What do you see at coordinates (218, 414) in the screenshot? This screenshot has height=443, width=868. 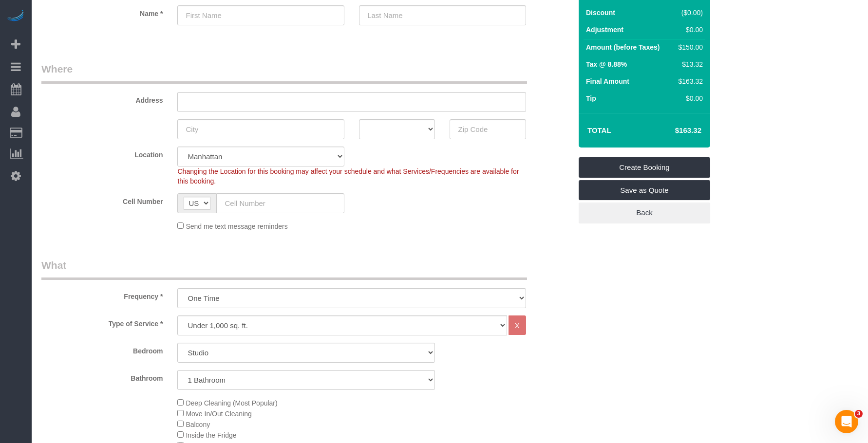 I see `span: Move In/Out Cleaning` at bounding box center [218, 414].